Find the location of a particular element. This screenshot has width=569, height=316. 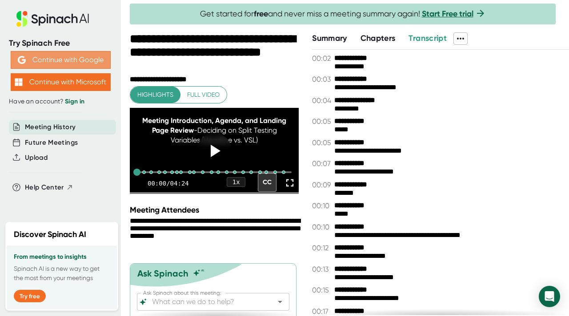

span: Highlights is located at coordinates (155, 95).